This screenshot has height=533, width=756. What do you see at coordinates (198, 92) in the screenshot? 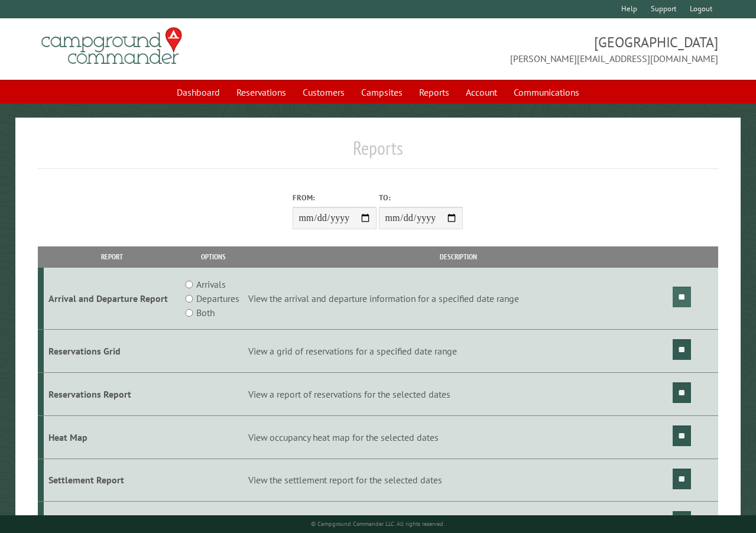
I see `a: Dashboard` at bounding box center [198, 92].